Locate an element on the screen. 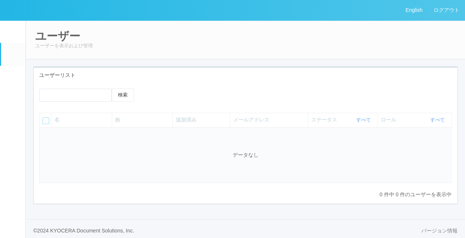  a: ターミナル is located at coordinates (13, 79).